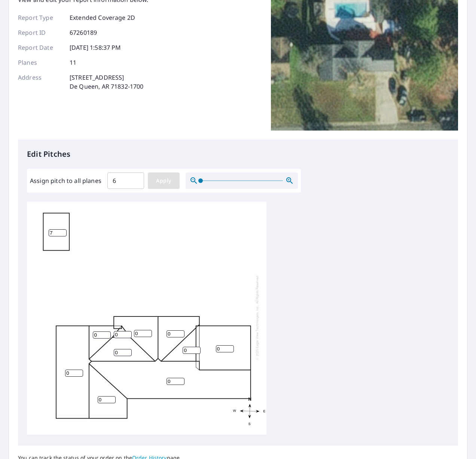 This screenshot has height=459, width=476. Describe the element at coordinates (40, 33) in the screenshot. I see `p: Report ID` at that location.